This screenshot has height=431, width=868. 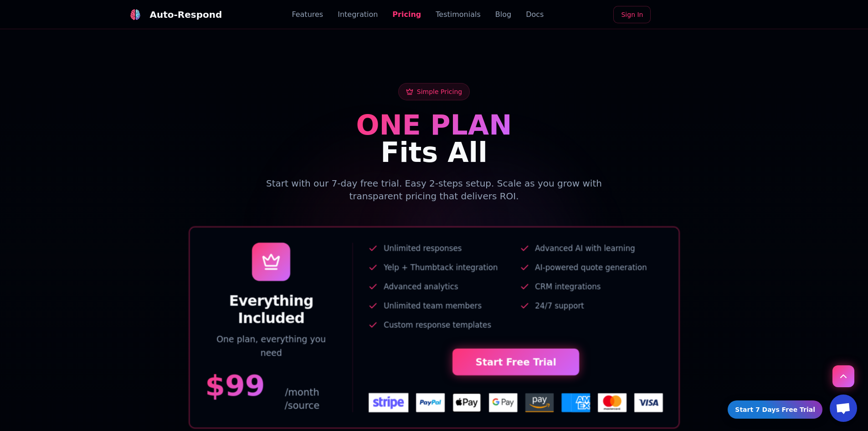 What do you see at coordinates (440, 267) in the screenshot?
I see `span: Yelp + Thumbtack integration` at bounding box center [440, 267].